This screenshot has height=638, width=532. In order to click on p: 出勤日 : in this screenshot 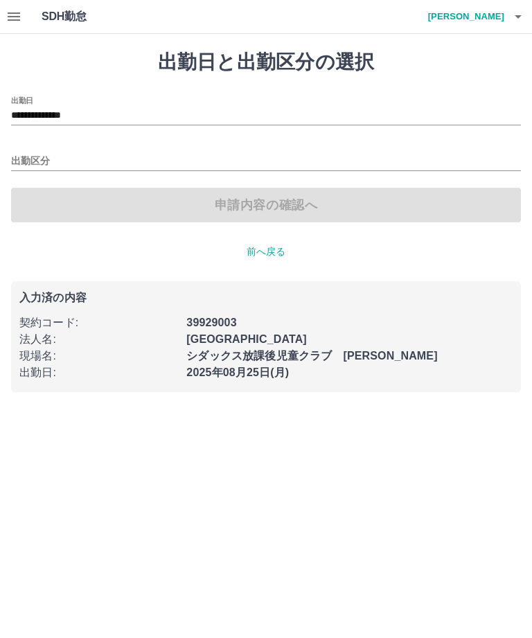, I will do `click(98, 373)`.